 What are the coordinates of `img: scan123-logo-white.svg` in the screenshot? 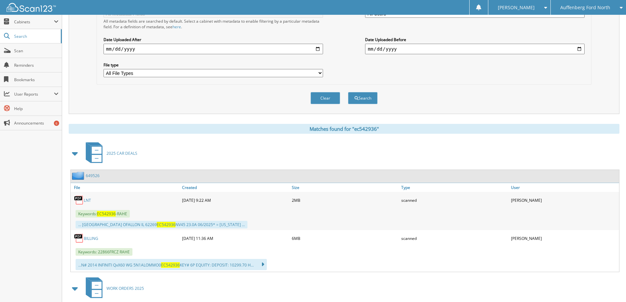 It's located at (31, 7).